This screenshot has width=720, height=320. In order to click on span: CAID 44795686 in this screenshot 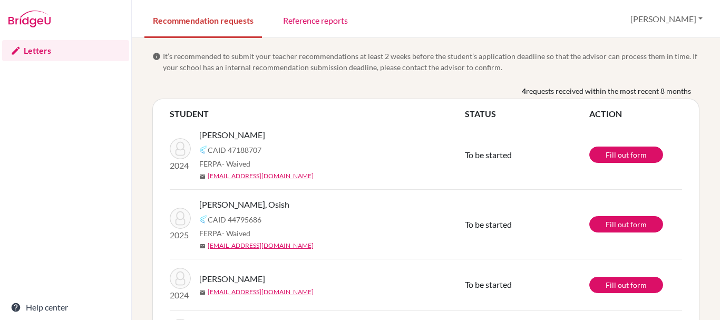, I will do `click(235, 219)`.